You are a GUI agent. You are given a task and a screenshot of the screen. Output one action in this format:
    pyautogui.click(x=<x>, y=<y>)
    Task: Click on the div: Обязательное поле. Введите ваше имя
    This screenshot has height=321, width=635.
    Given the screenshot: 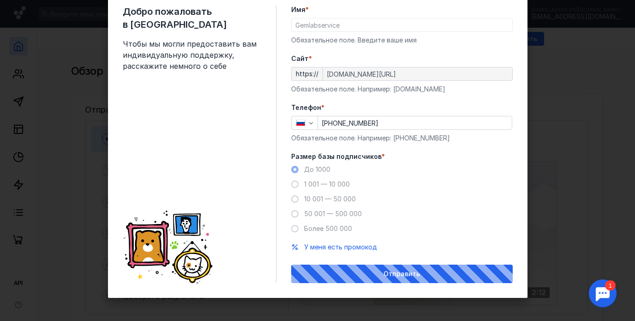 What is the action you would take?
    pyautogui.click(x=402, y=40)
    